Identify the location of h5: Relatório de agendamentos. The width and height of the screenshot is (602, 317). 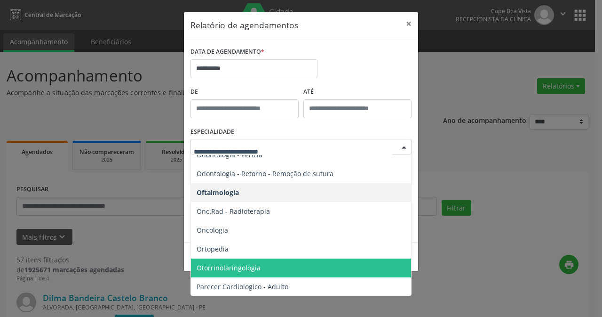
(244, 25).